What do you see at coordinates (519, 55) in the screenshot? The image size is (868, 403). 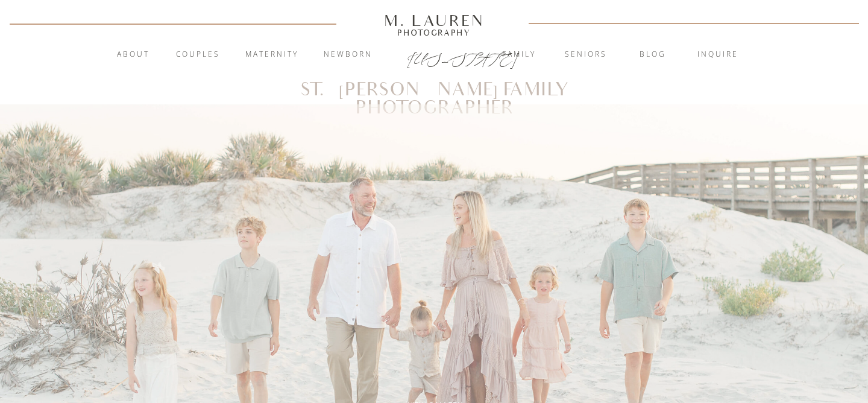 I see `nav: Family` at bounding box center [519, 55].